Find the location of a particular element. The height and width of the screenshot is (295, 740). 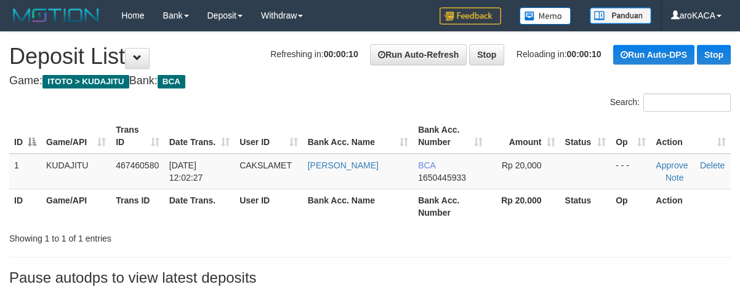

th: User ID is located at coordinates (268, 206).